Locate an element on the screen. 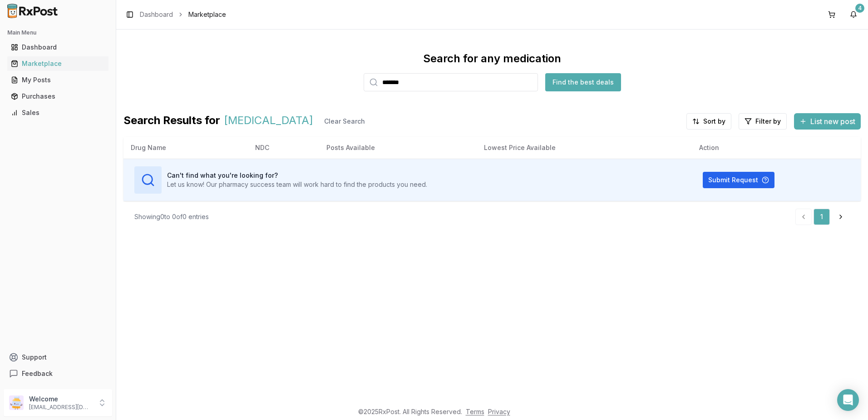  a: 1 is located at coordinates (822, 217).